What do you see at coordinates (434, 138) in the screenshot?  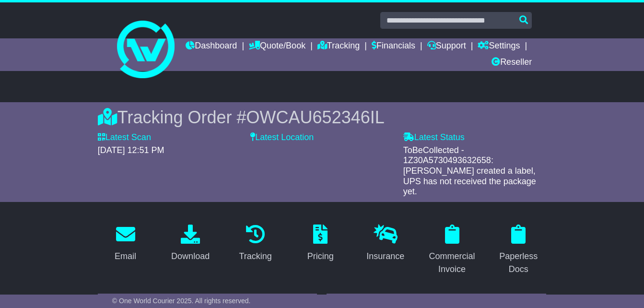 I see `label: Latest Status` at bounding box center [434, 138].